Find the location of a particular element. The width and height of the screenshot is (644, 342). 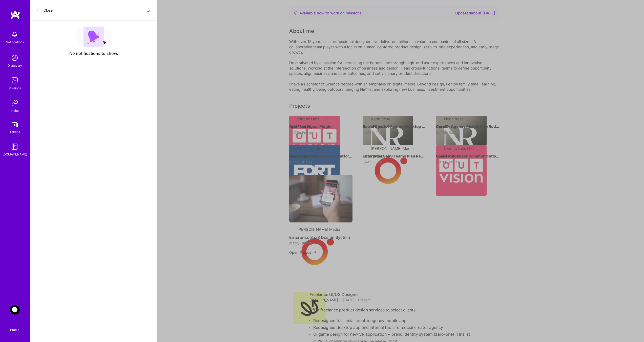

span: No notifications to show. is located at coordinates (93, 53).